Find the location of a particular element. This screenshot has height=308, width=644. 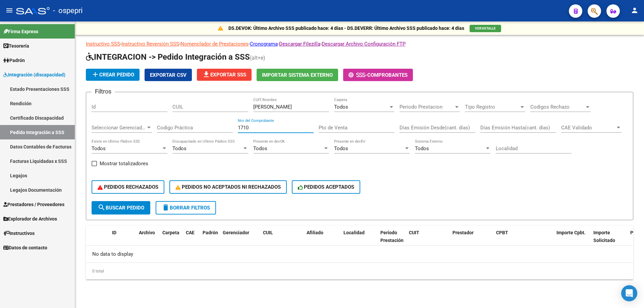

span: Exportar CSV is located at coordinates (168, 75).